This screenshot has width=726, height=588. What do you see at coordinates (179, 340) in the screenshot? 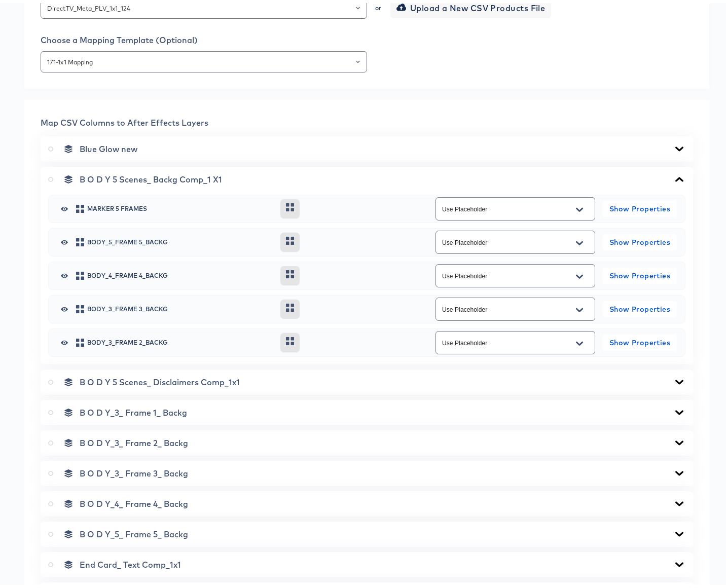
I see `span: BODY_3_Frame 2_Backg` at bounding box center [179, 340].